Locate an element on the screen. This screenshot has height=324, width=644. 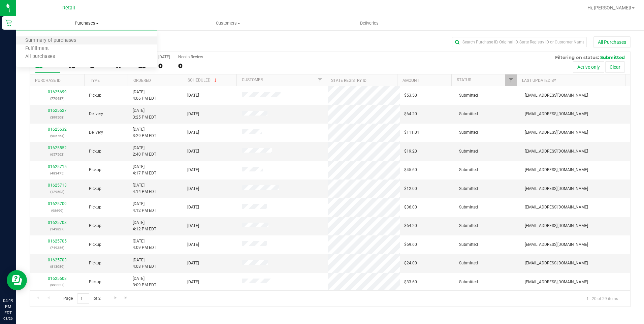
span: Purchases is located at coordinates (86, 23).